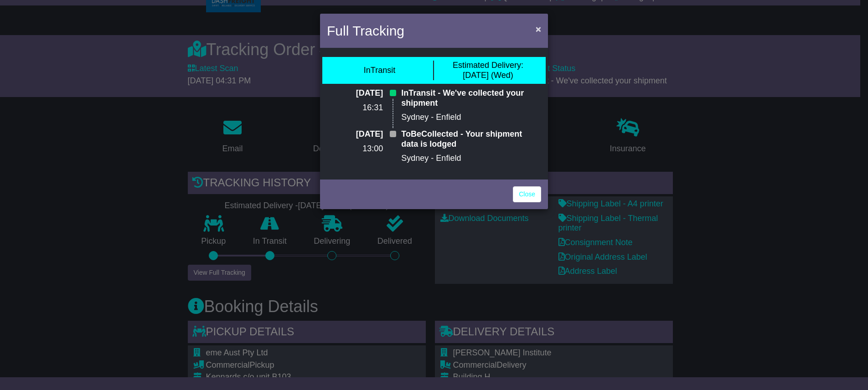 The width and height of the screenshot is (868, 390). I want to click on button: Close, so click(538, 29).